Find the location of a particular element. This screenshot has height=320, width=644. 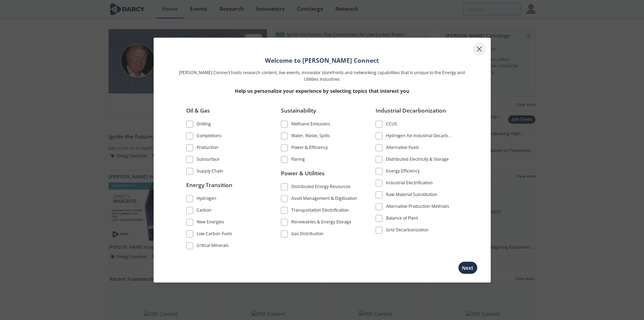

div: Completions is located at coordinates (209, 137).